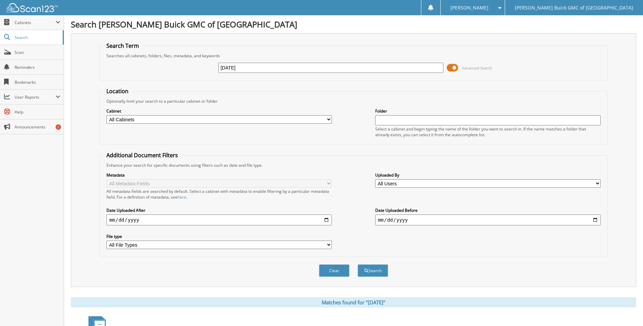 Image resolution: width=643 pixels, height=326 pixels. What do you see at coordinates (219, 194) in the screenshot?
I see `div: All metadata fields are searched by default. Select a cabinet with metadata to enable filtering b...` at bounding box center [219, 194].